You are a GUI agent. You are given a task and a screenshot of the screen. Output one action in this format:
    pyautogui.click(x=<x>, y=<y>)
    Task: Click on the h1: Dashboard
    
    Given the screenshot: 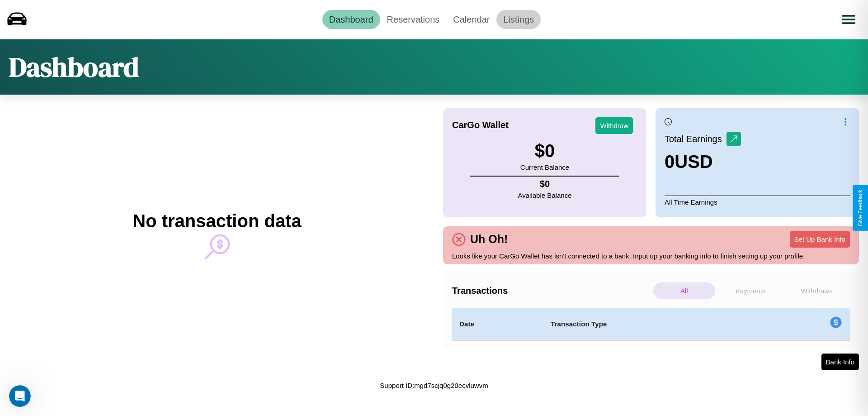 What is the action you would take?
    pyautogui.click(x=74, y=67)
    